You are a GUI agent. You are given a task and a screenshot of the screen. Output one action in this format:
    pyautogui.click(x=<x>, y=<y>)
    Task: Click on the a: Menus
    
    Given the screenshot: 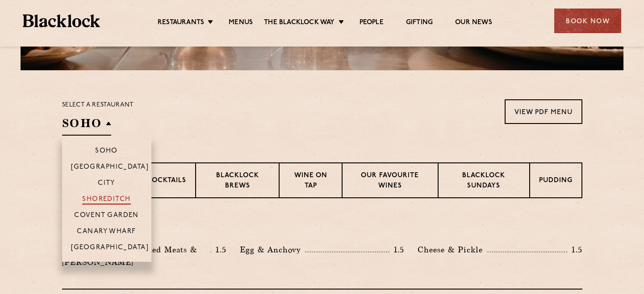 What is the action you would take?
    pyautogui.click(x=241, y=23)
    